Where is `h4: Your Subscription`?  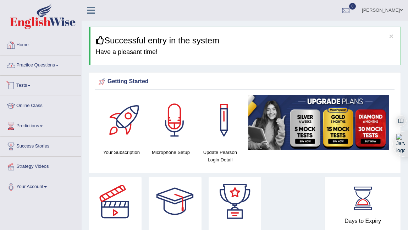
h4: Your Subscription is located at coordinates (121, 152).